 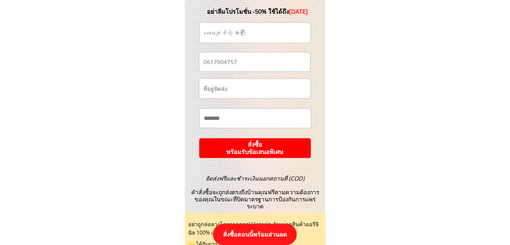 What do you see at coordinates (255, 148) in the screenshot?
I see `p: สั่งซื้อ พร้อมรับข้อเสนอพิเศษ` at bounding box center [255, 148].